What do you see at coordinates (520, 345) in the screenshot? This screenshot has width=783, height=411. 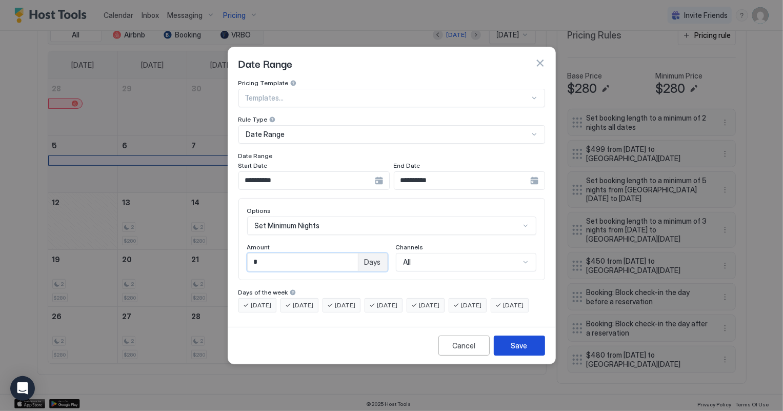 I see `button: Save` at bounding box center [520, 345].